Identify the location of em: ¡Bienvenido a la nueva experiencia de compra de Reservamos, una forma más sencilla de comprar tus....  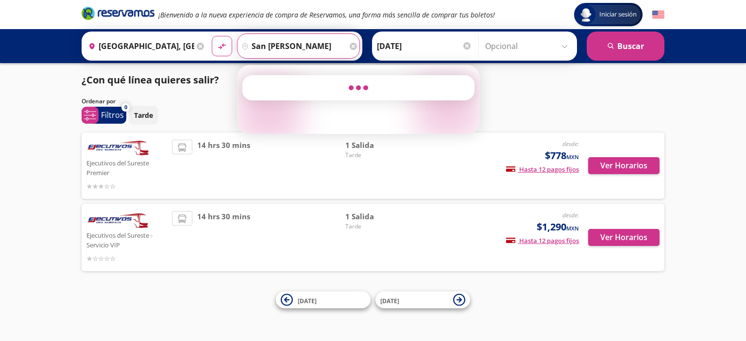
(326, 15).